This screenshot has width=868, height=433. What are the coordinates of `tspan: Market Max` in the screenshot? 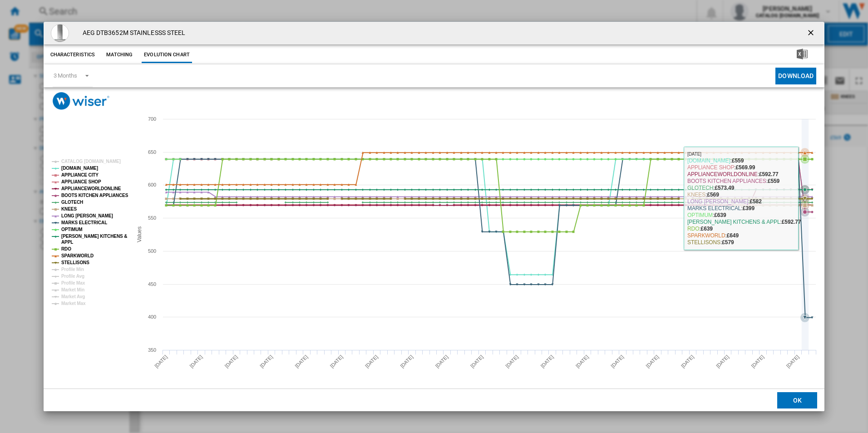 It's located at (73, 303).